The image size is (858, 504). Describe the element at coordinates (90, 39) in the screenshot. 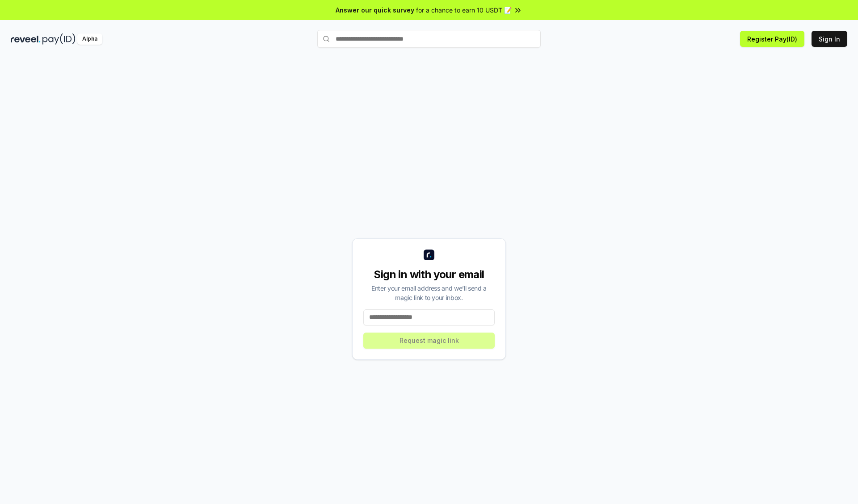

I see `div: Alpha` at that location.